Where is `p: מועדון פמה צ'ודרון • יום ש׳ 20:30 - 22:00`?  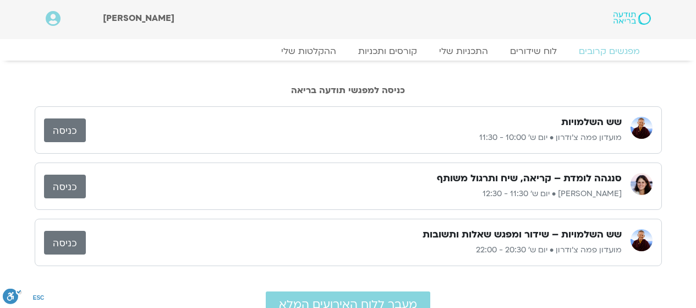
p: מועדון פמה צ'ודרון • יום ש׳ 20:30 - 22:00 is located at coordinates (354, 250).